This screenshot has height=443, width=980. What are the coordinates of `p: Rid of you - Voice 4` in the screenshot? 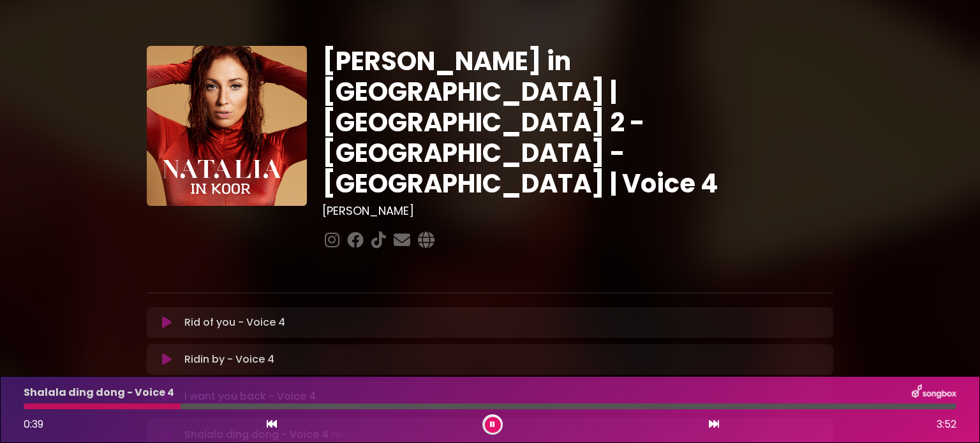 It's located at (235, 323).